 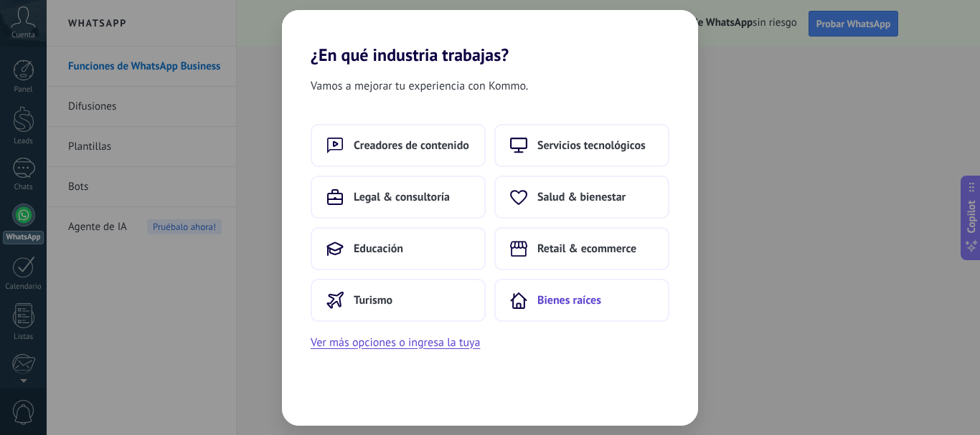 What do you see at coordinates (398, 197) in the screenshot?
I see `button: Legal & consultoría` at bounding box center [398, 197].